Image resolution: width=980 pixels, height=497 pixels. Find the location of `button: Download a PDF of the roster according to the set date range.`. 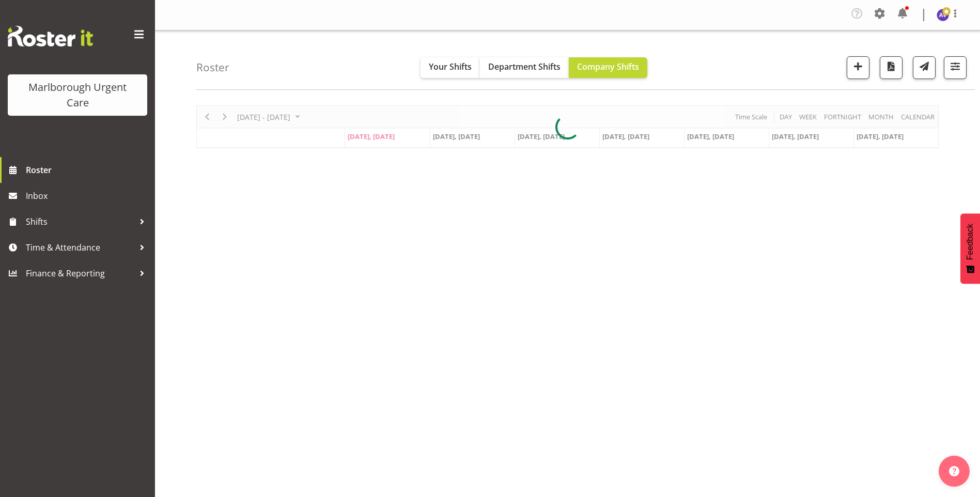

button: Download a PDF of the roster according to the set date range. is located at coordinates (892, 68).